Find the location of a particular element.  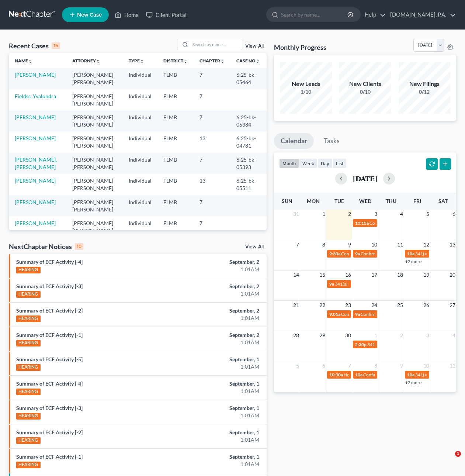

span: 3 is located at coordinates (428, 335).